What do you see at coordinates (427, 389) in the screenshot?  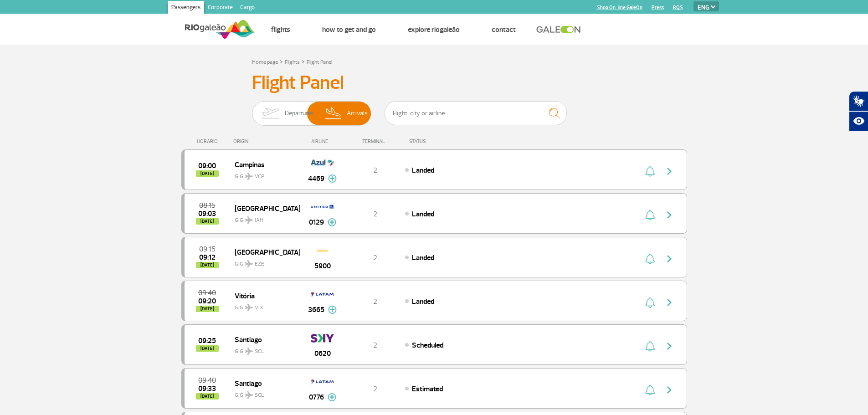 I see `span: Estimated` at bounding box center [427, 389].